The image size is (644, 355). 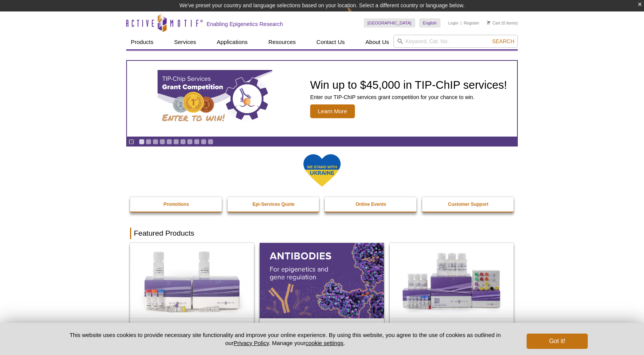 I want to click on h2: Antibodies, so click(x=322, y=327).